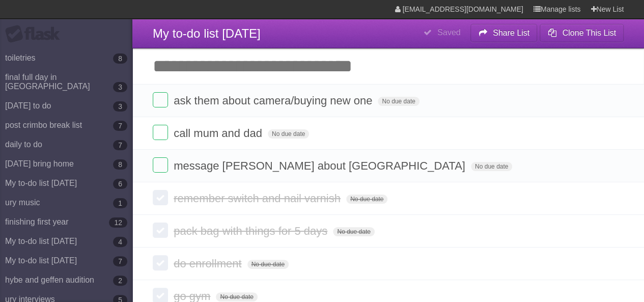 Image resolution: width=644 pixels, height=302 pixels. What do you see at coordinates (36, 34) in the screenshot?
I see `div: Flask` at bounding box center [36, 34].